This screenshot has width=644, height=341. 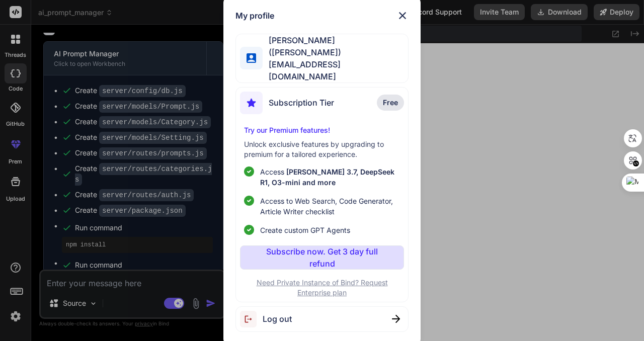 What do you see at coordinates (322, 258) in the screenshot?
I see `button: Subscribe now. Get 3 day full refund` at bounding box center [322, 258].